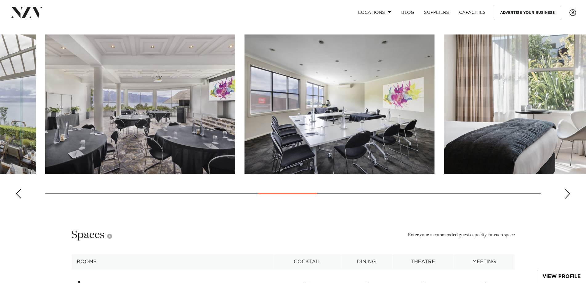 This screenshot has width=586, height=283. What do you see at coordinates (408, 12) in the screenshot?
I see `a: BLOG` at bounding box center [408, 12].